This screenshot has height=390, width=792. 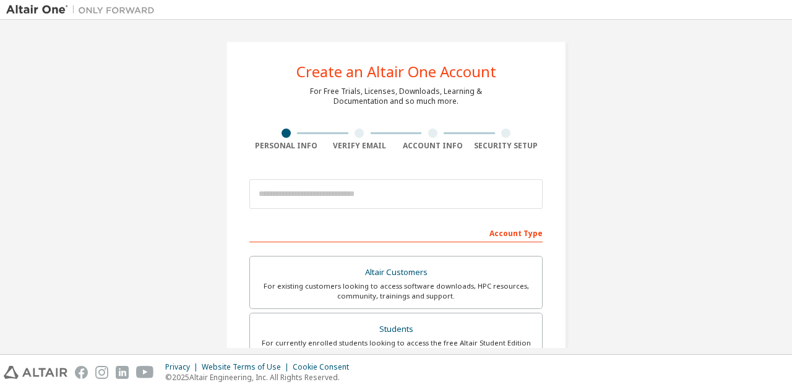 I want to click on div: Account Type, so click(x=396, y=233).